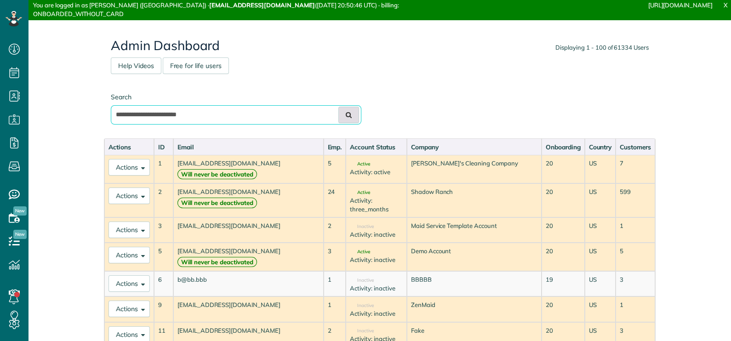  Describe the element at coordinates (563, 284) in the screenshot. I see `td: 19` at that location.